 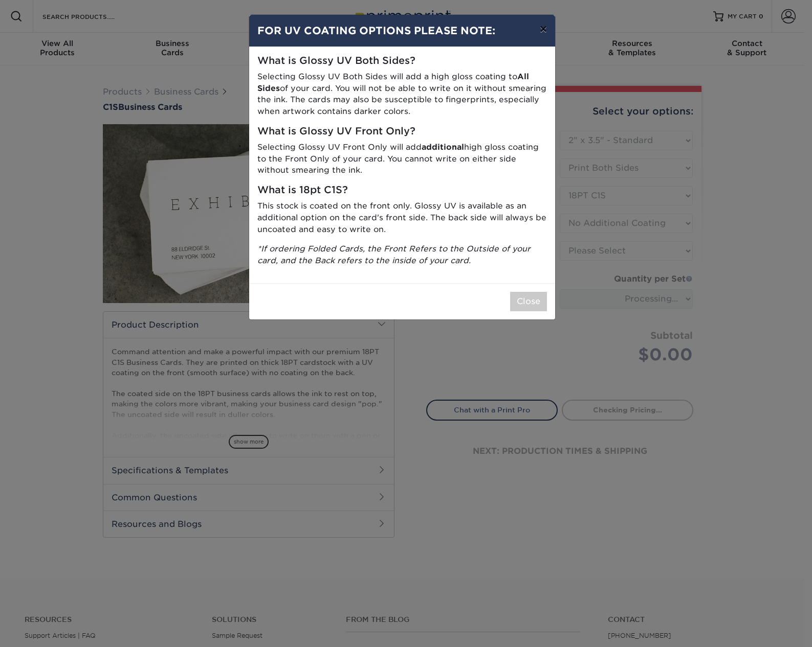 I want to click on p: This stock is coated on the front only. Glossy UV is available as an additional option on the car..., so click(x=402, y=218).